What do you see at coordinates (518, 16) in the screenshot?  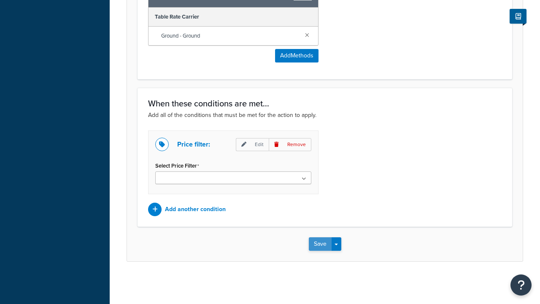 I see `button: Show Help Docs` at bounding box center [518, 16].